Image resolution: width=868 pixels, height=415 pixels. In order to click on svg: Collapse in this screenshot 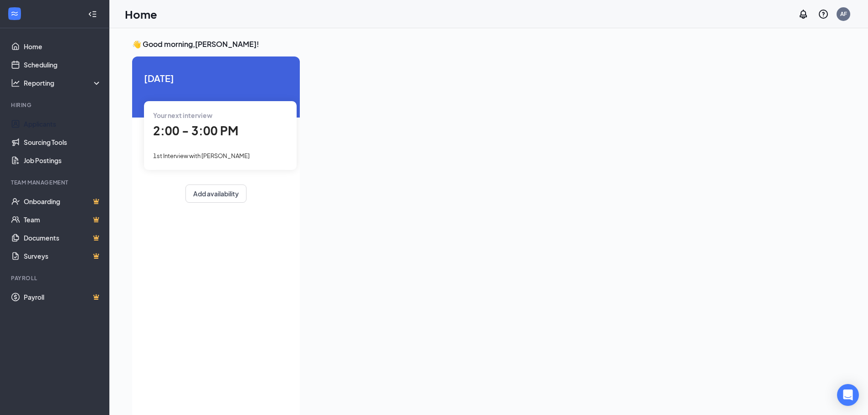, I will do `click(93, 14)`.